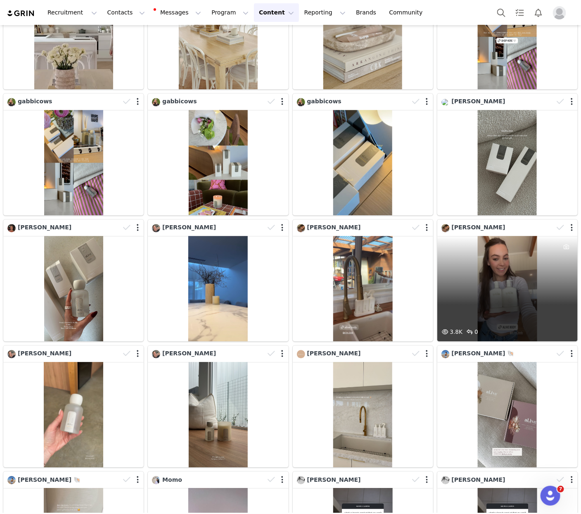 This screenshot has width=581, height=514. Describe the element at coordinates (172, 479) in the screenshot. I see `span: Momo` at that location.